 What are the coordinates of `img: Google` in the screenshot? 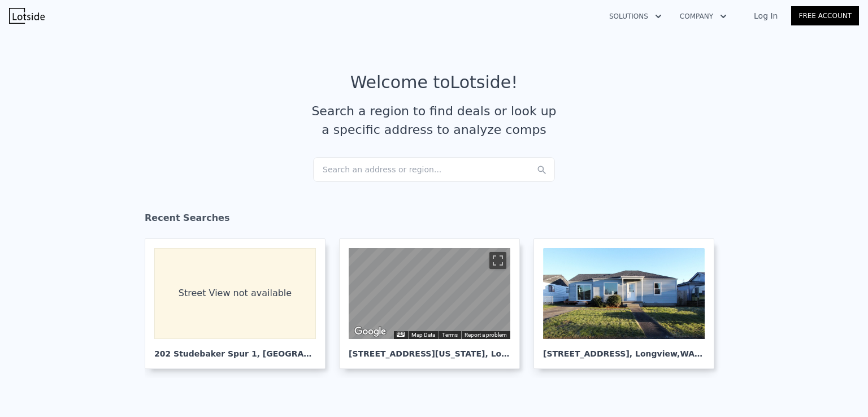 It's located at (370, 332).